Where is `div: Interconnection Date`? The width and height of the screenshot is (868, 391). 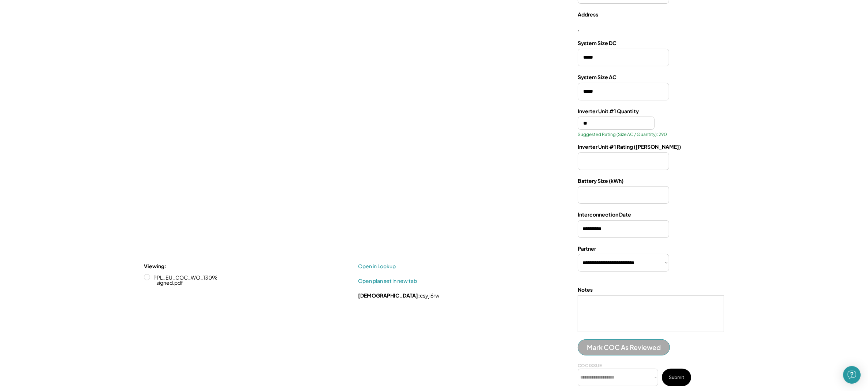
div: Interconnection Date is located at coordinates (604, 215).